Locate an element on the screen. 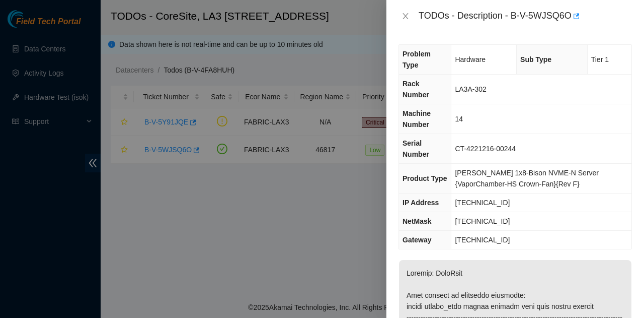 This screenshot has height=318, width=644. span: Hardware is located at coordinates (470, 60).